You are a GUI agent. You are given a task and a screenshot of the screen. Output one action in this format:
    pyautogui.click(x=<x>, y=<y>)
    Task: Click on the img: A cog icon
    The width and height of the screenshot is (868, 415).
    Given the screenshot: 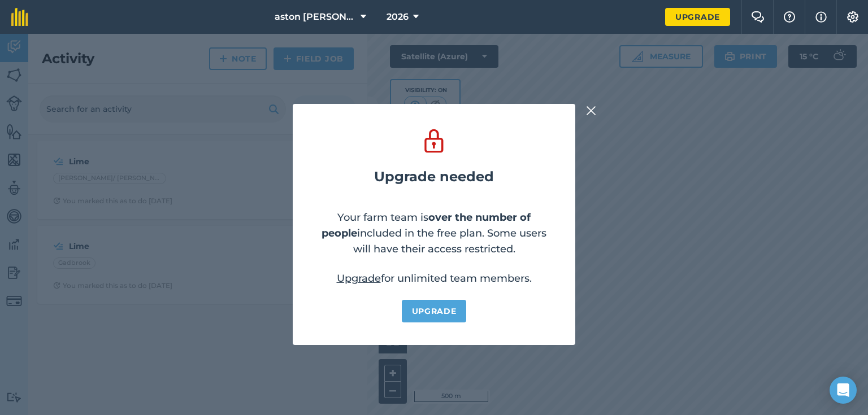 What is the action you would take?
    pyautogui.click(x=852, y=17)
    